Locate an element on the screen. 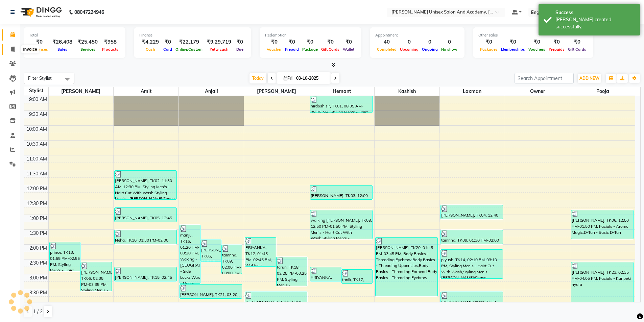  div: 3:30 PM is located at coordinates (38, 293).